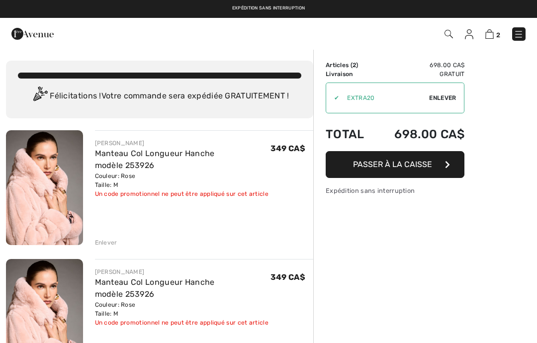  Describe the element at coordinates (32, 33) in the screenshot. I see `a: 1ère Avenue` at that location.